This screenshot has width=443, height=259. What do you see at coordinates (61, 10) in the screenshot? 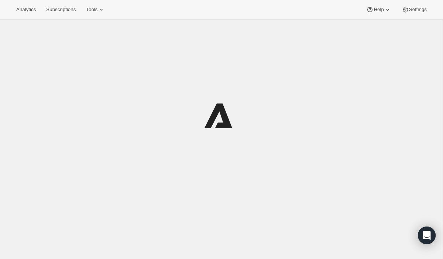
I see `span: Subscriptions` at bounding box center [61, 10].